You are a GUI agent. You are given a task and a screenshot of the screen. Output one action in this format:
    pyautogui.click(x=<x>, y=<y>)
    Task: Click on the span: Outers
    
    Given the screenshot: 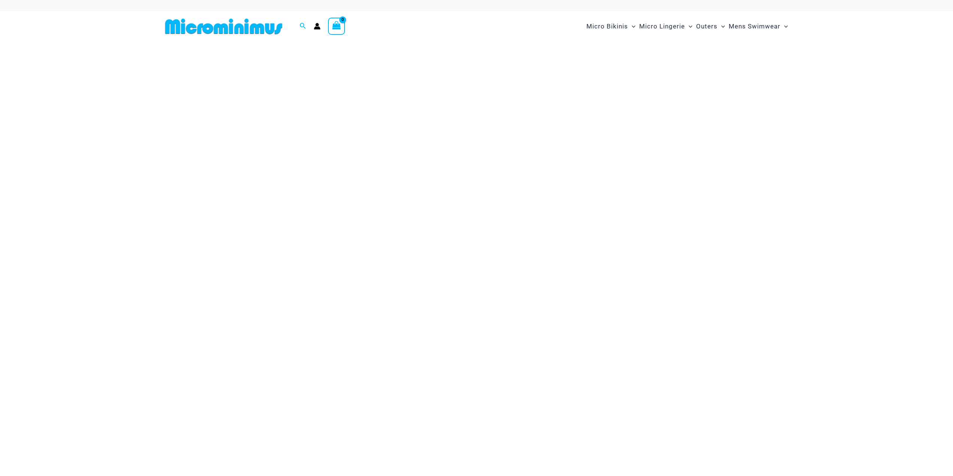 What is the action you would take?
    pyautogui.click(x=707, y=26)
    